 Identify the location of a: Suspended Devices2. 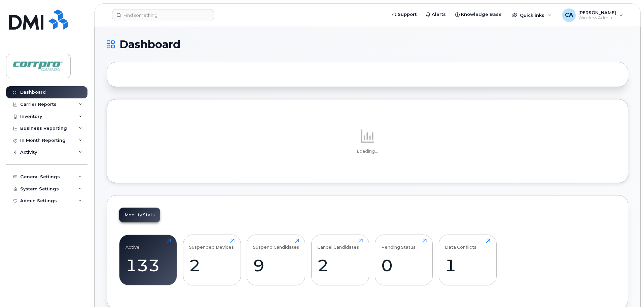
(212, 260).